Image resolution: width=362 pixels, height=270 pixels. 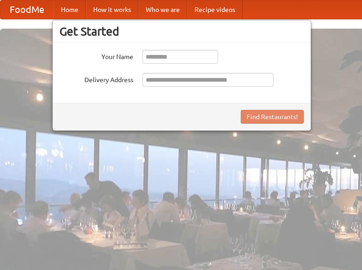 I want to click on a: Who we are, so click(x=163, y=10).